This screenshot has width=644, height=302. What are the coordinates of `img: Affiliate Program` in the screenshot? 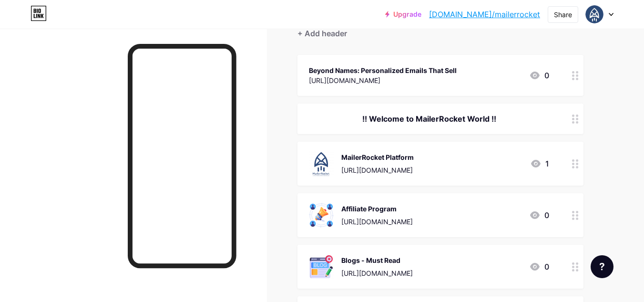 It's located at (321, 215).